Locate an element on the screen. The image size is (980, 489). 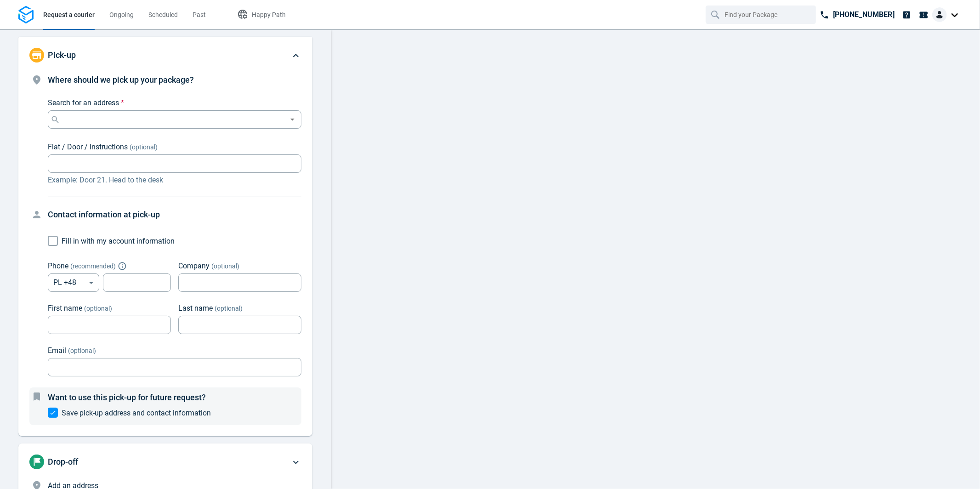
span: Past is located at coordinates (199, 14).